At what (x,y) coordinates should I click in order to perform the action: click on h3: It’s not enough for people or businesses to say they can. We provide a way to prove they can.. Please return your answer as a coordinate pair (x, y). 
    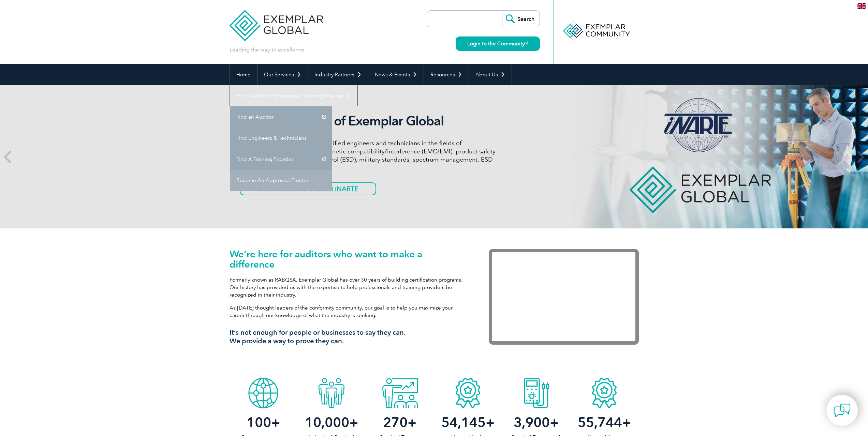
    Looking at the image, I should click on (349, 337).